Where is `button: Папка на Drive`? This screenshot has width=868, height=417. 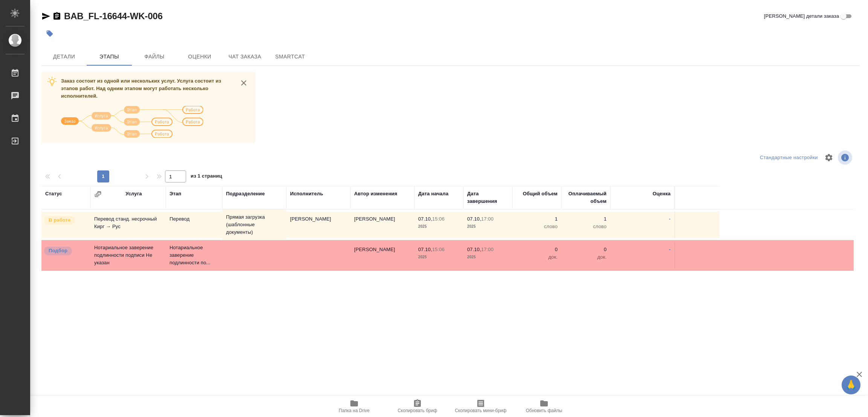
button: Папка на Drive is located at coordinates (354, 406).